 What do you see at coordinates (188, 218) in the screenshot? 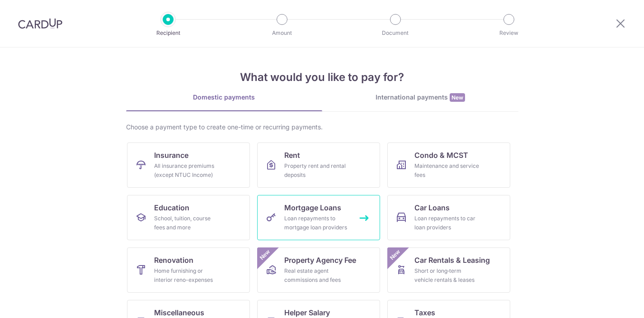
I see `a: EducationSchool, tuition, course fees and more` at bounding box center [188, 218].